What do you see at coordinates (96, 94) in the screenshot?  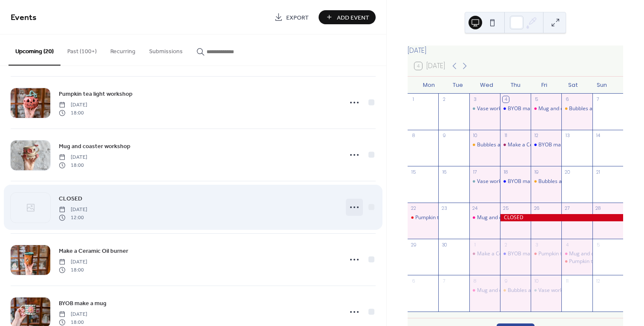 I see `span: Pumpkin tea light workshop` at bounding box center [96, 94].